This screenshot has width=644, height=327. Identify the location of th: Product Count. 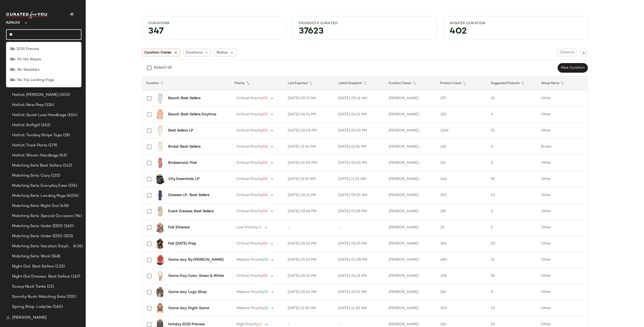
(462, 83).